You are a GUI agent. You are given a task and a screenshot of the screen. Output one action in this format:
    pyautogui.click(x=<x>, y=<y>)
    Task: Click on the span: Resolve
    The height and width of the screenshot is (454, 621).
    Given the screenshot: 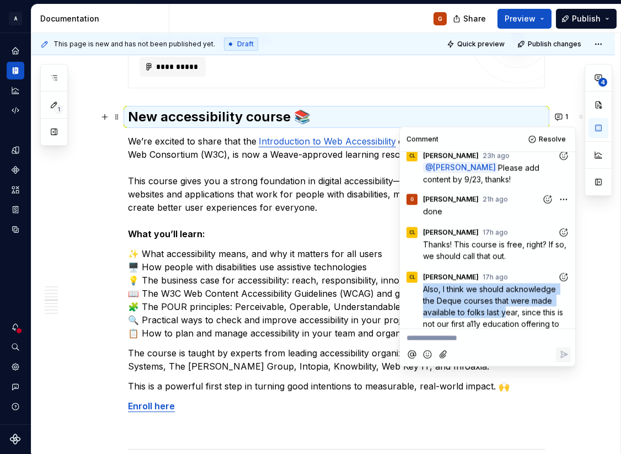 What is the action you would take?
    pyautogui.click(x=552, y=140)
    